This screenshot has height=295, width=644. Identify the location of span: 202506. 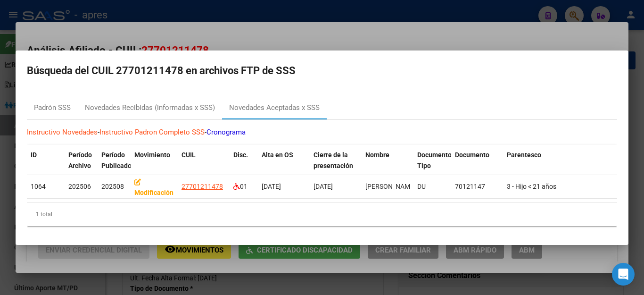
(80, 186).